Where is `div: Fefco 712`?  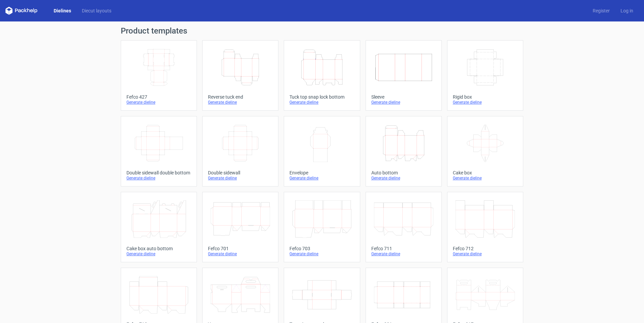 div: Fefco 712 is located at coordinates (484, 248).